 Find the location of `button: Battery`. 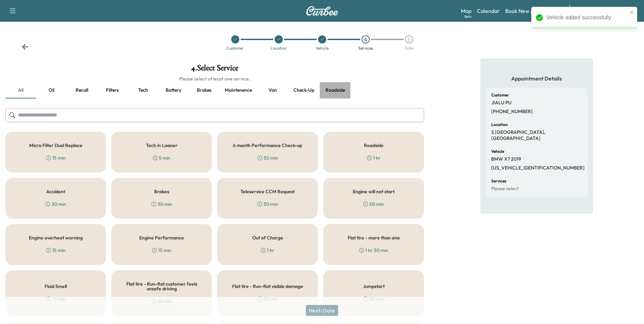

button: Battery is located at coordinates (174, 90).